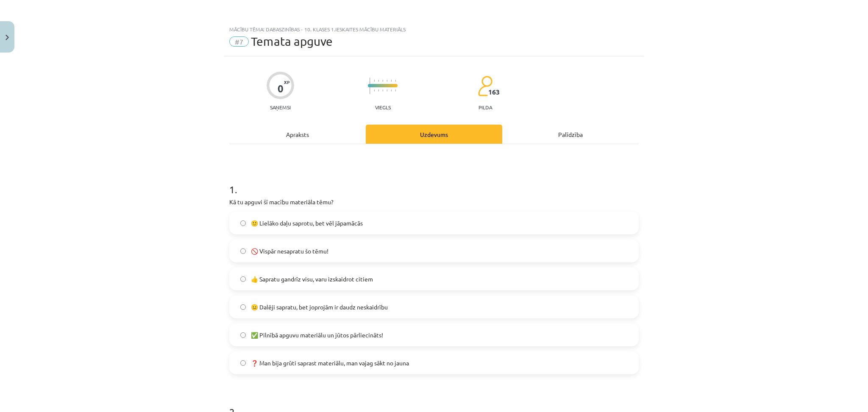 Image resolution: width=868 pixels, height=412 pixels. What do you see at coordinates (243, 362) in the screenshot?
I see `input: ❓ Man bija grūti saprast materiālu, man vajag sākt no jauna` at bounding box center [243, 362].